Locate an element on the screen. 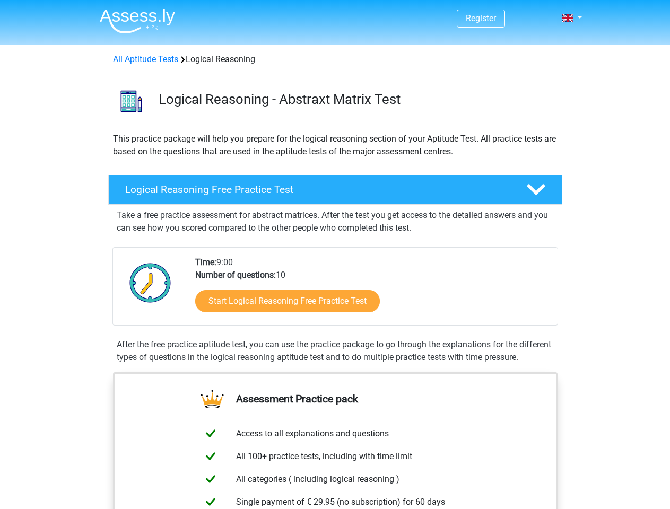 The image size is (670, 509). b: Time: is located at coordinates (206, 262).